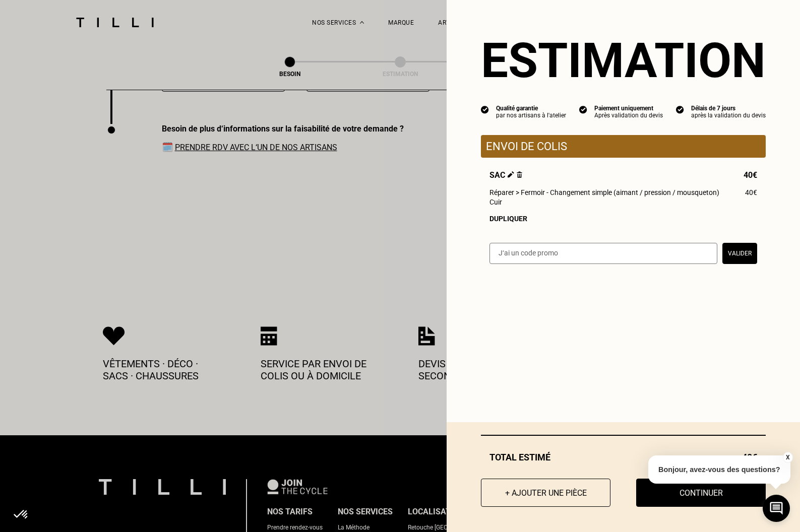  What do you see at coordinates (519, 174) in the screenshot?
I see `img: Supprimer` at bounding box center [519, 174].